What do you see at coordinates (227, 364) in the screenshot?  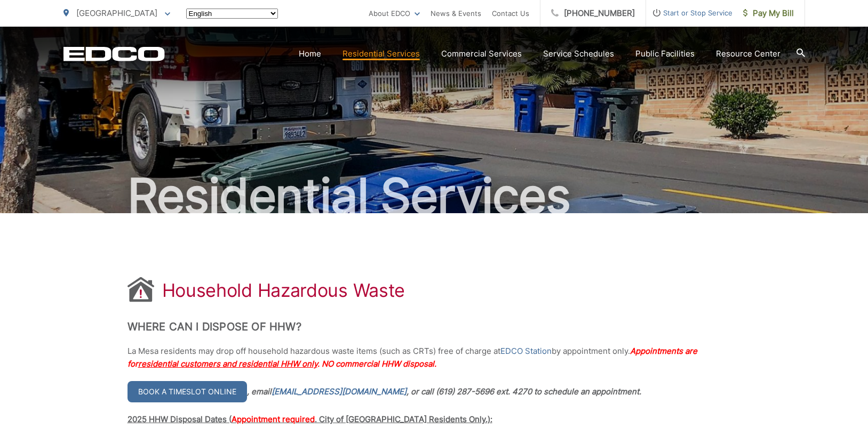 I see `span: residential customers and residential HHW only` at bounding box center [227, 364].